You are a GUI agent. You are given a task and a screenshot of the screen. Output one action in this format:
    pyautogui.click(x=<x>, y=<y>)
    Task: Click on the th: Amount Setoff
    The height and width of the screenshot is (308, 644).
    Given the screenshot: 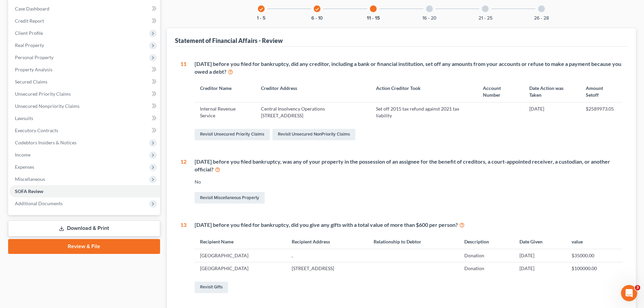 What is the action you would take?
    pyautogui.click(x=601, y=91)
    